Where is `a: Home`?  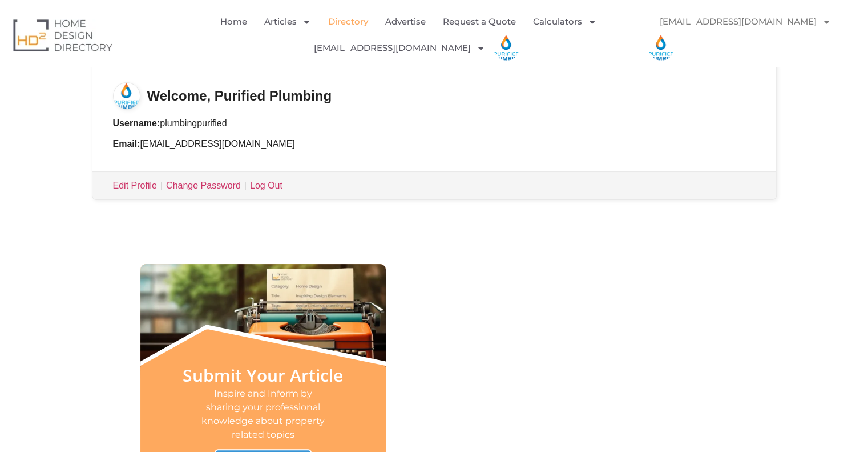
a: Home is located at coordinates (234, 22).